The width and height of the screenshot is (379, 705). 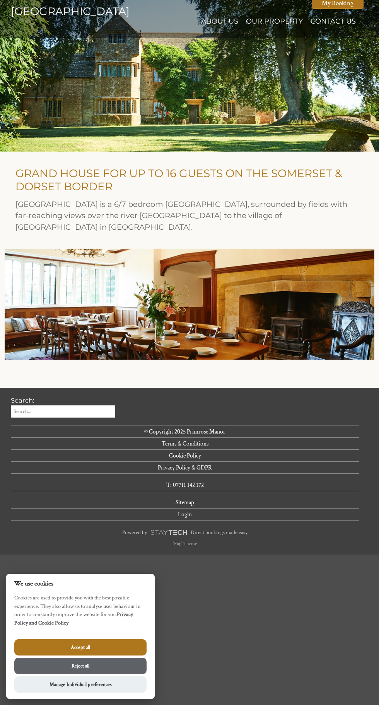 I want to click on button: Manage Individual preferences, so click(x=80, y=685).